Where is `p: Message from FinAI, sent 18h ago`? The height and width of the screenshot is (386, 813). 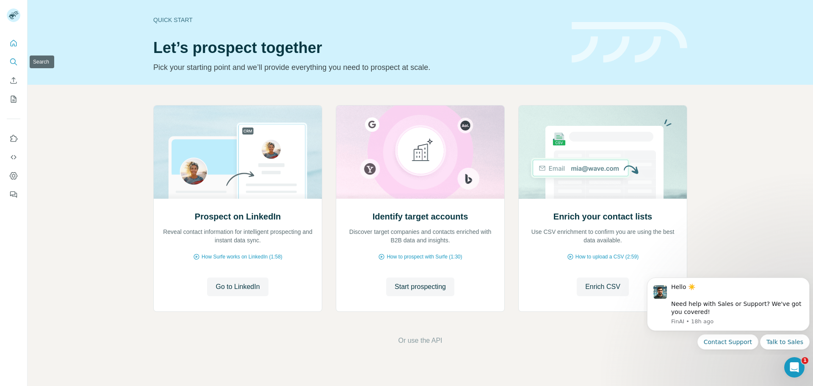 p: Message from FinAI, sent 18h ago is located at coordinates (94, 52).